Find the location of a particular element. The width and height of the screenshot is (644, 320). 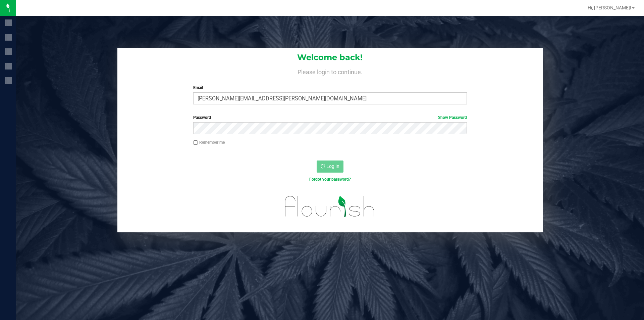

span: Password is located at coordinates (202, 118).